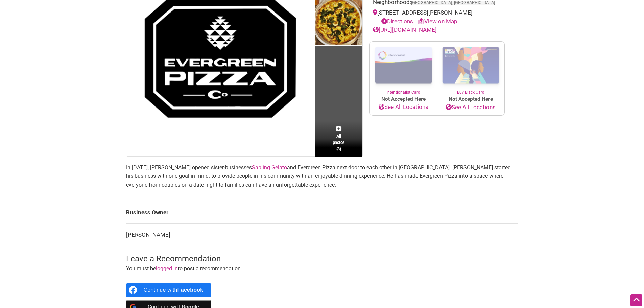 Image resolution: width=644 pixels, height=308 pixels. What do you see at coordinates (169, 290) in the screenshot?
I see `a: Continue with <b>Facebook</b>` at bounding box center [169, 290].